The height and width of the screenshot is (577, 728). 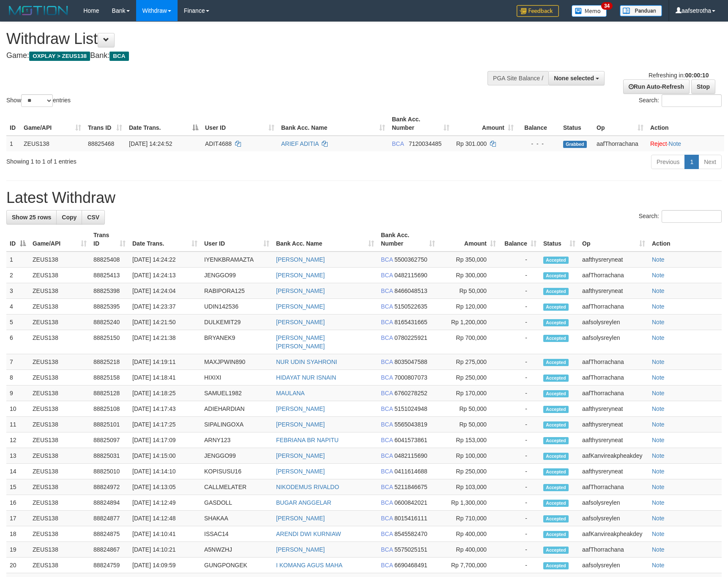 What do you see at coordinates (237, 455) in the screenshot?
I see `td: JENGGO99` at bounding box center [237, 455].